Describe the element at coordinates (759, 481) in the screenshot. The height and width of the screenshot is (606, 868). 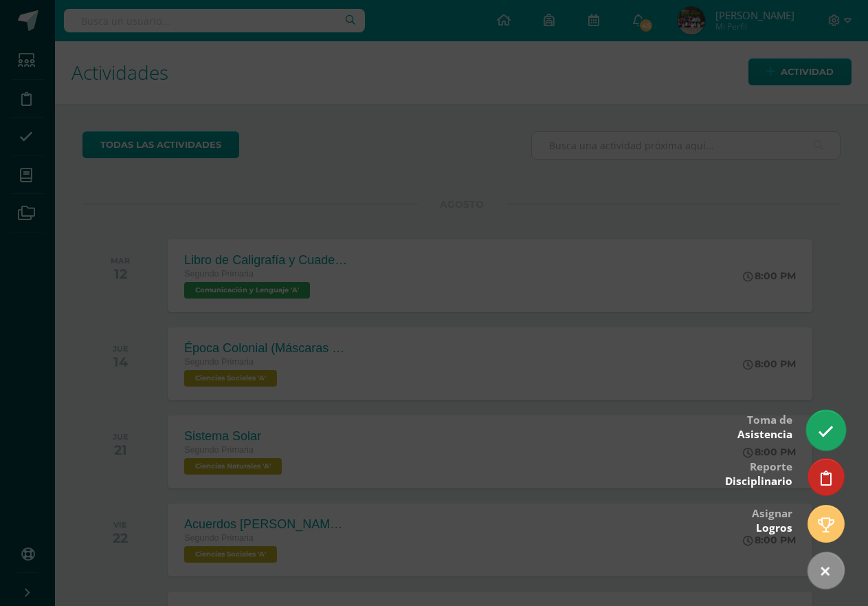
I see `span: Disciplinario` at that location.